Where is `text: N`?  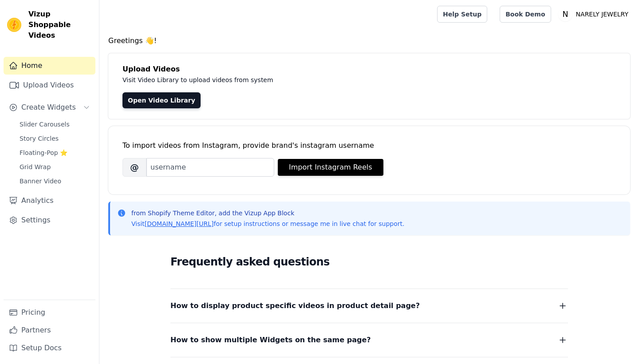
text: N is located at coordinates (565, 15).